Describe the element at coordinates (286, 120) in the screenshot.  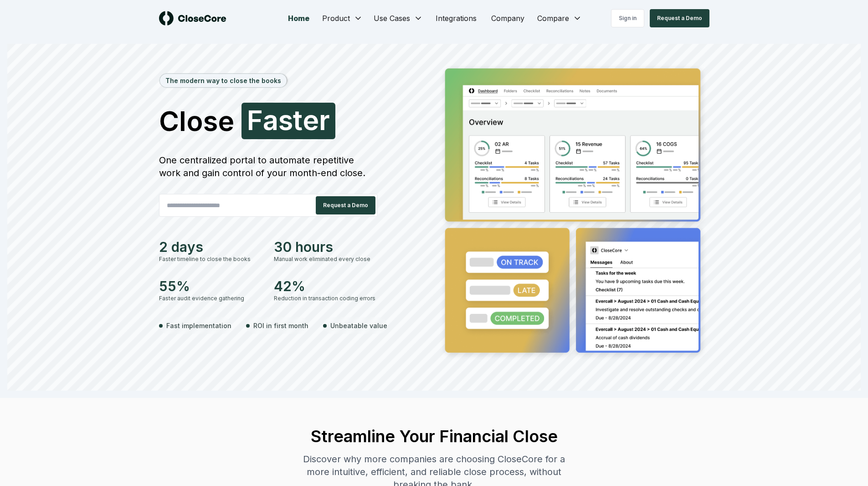
I see `span: s` at that location.